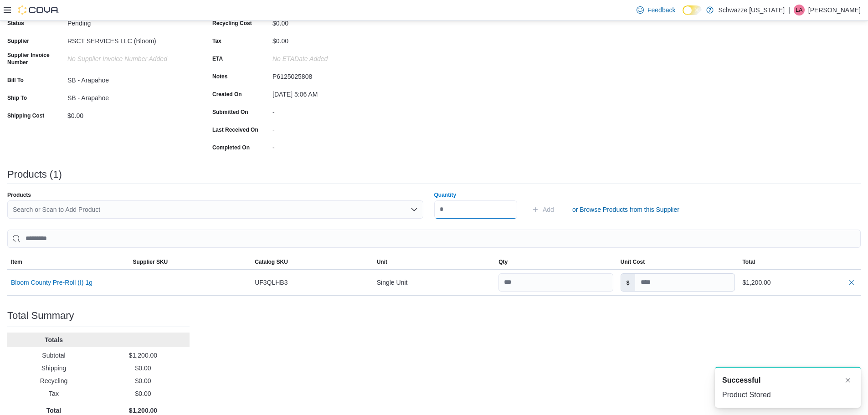  What do you see at coordinates (434, 282) in the screenshot?
I see `div: Single Unit` at bounding box center [434, 282].